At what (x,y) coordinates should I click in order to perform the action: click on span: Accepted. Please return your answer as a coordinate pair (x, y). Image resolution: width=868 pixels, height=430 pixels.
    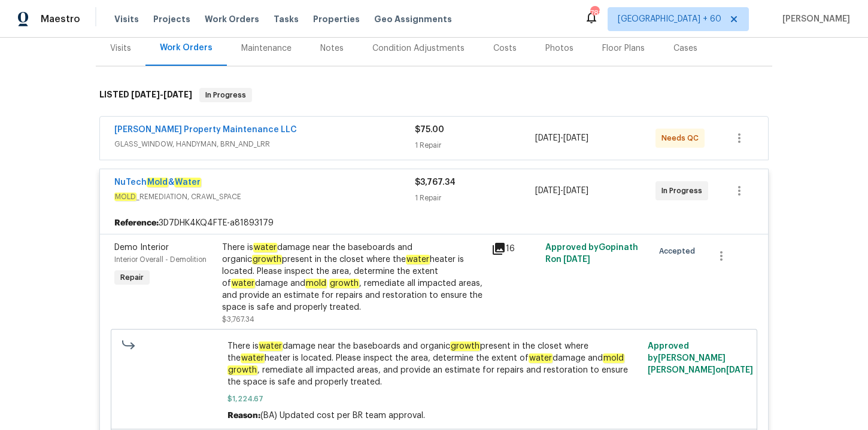
    Looking at the image, I should click on (679, 251).